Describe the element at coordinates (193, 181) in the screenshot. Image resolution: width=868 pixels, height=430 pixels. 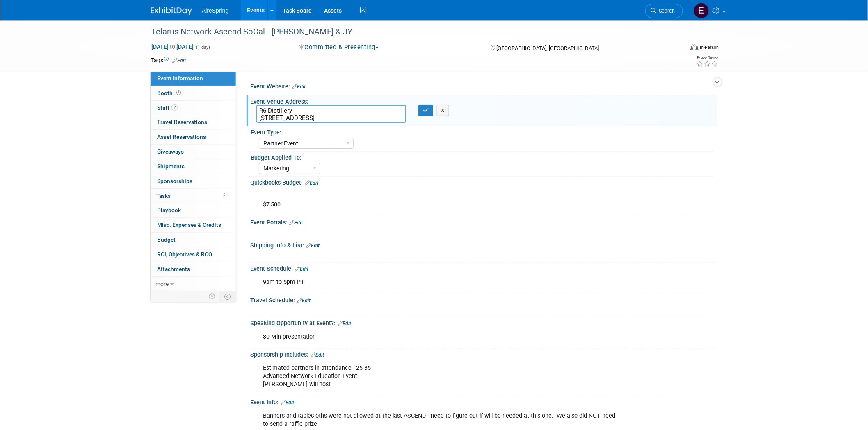
I see `a: Sponsorships` at that location.